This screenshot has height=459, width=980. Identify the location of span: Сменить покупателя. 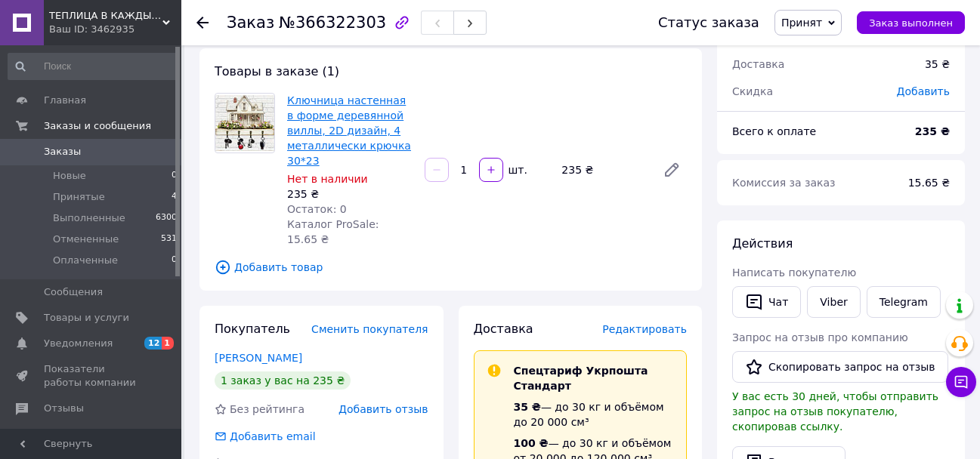
(369, 329).